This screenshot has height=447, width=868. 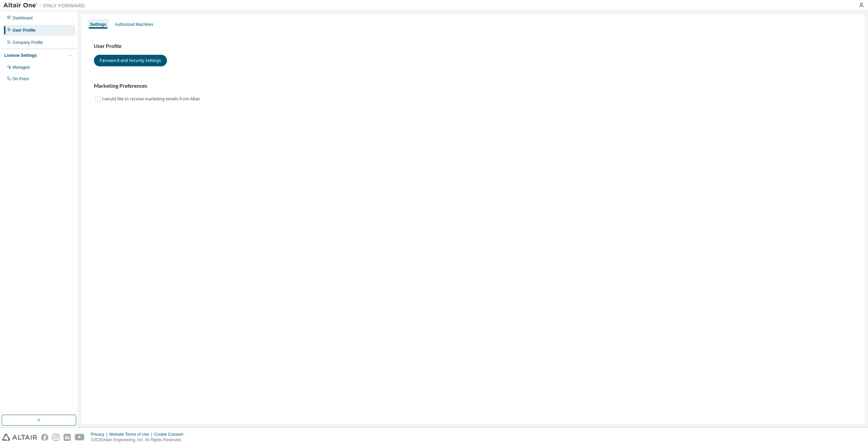 What do you see at coordinates (170, 435) in the screenshot?
I see `div: Cookie Consent` at bounding box center [170, 435].